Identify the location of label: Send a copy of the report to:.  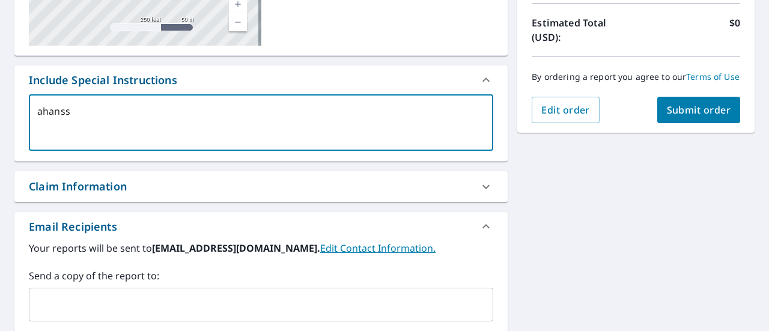
(261, 276).